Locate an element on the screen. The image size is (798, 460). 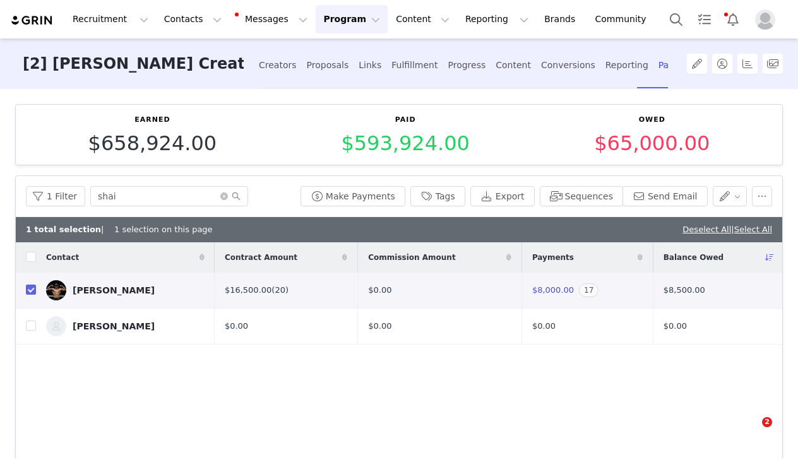
button: Export is located at coordinates (502, 196).